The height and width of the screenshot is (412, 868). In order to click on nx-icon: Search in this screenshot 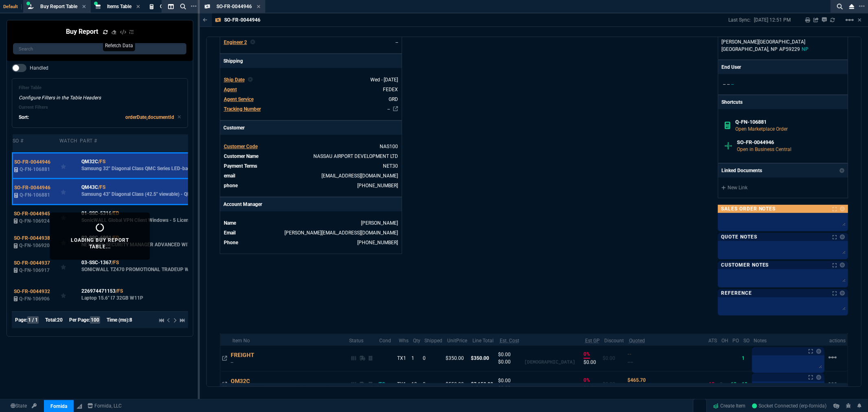, I will do `click(183, 6)`.